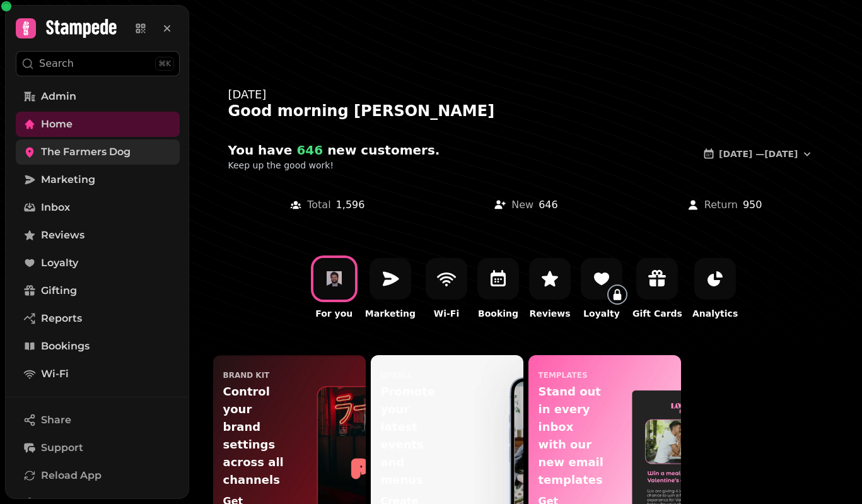 Image resolution: width=862 pixels, height=504 pixels. Describe the element at coordinates (97, 97) in the screenshot. I see `a: Admin` at that location.